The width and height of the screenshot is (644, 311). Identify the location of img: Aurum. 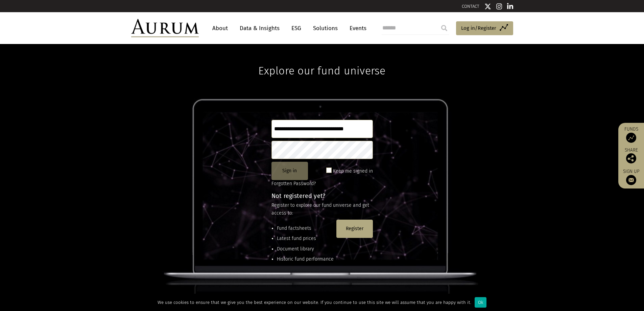
(165, 28).